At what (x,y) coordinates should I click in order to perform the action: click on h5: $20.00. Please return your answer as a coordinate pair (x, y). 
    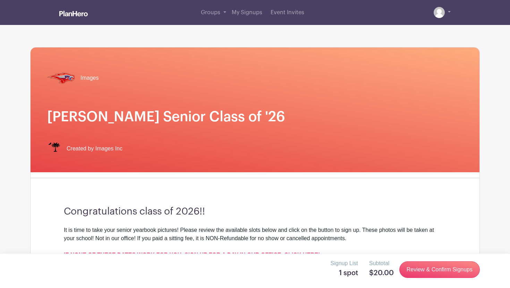
    Looking at the image, I should click on (381, 273).